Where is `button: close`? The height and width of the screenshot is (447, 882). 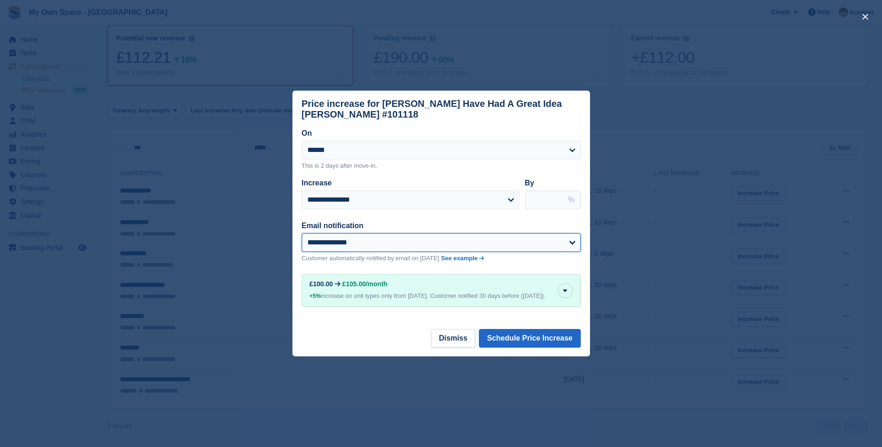 button: close is located at coordinates (865, 17).